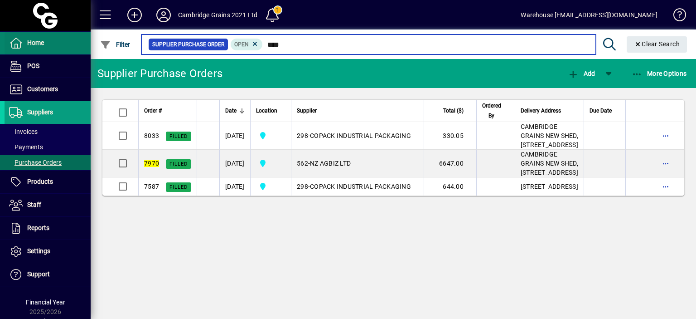 This screenshot has height=319, width=696. What do you see at coordinates (271, 111) in the screenshot?
I see `div: Location` at bounding box center [271, 111].